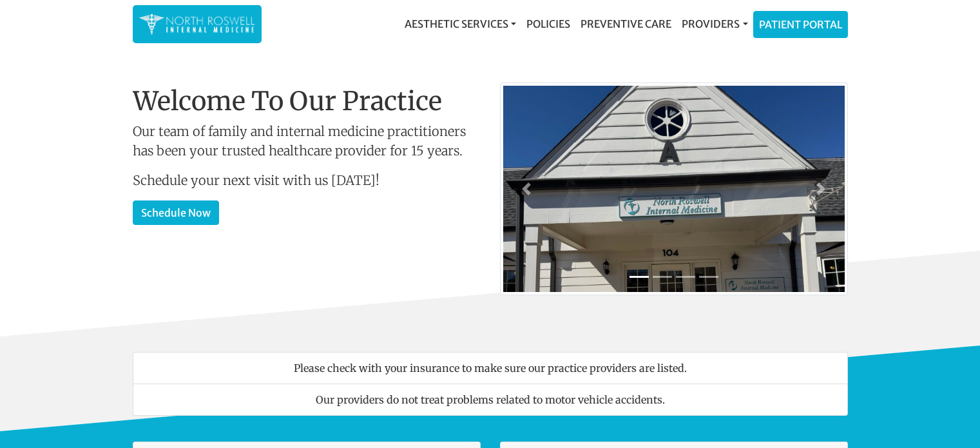 This screenshot has width=980, height=448. Describe the element at coordinates (306, 141) in the screenshot. I see `p: Our team of family and internal medicine practitioners has been your trusted healthcare provider ...` at that location.